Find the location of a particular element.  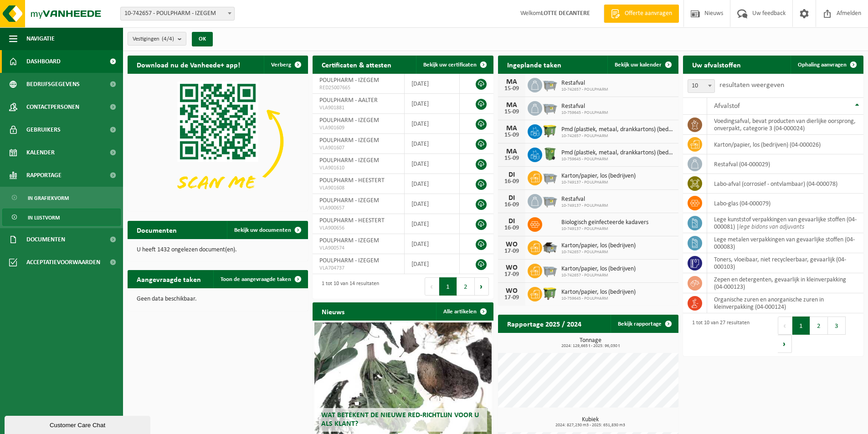

span: Contactpersonen is located at coordinates (53, 107).